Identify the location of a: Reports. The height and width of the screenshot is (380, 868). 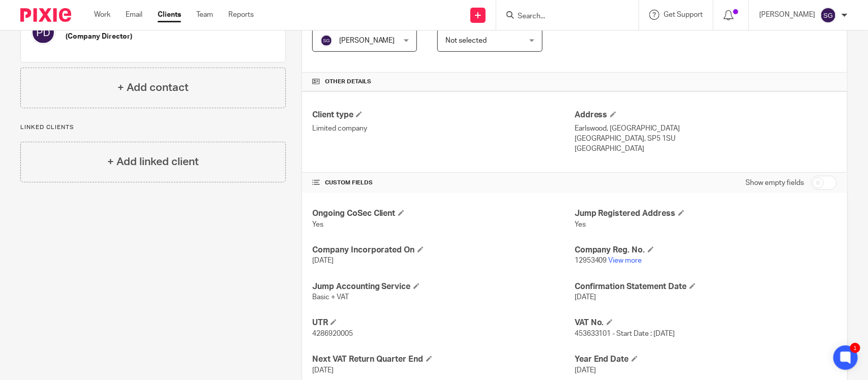
(241, 15).